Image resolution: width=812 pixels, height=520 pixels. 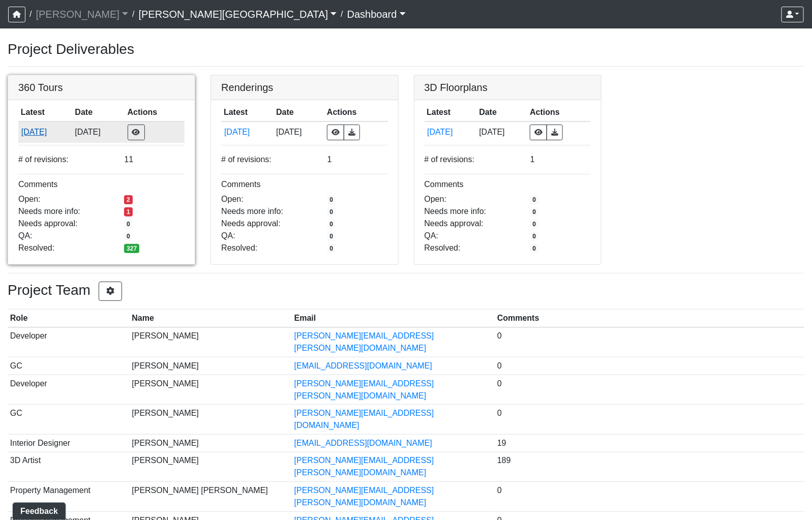 What do you see at coordinates (210, 318) in the screenshot?
I see `th: Name` at bounding box center [210, 318].